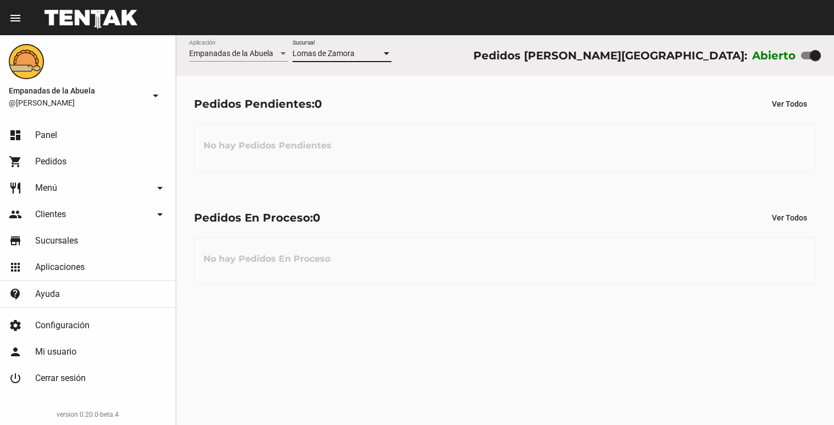 The image size is (834, 425). I want to click on span: Ayuda, so click(47, 294).